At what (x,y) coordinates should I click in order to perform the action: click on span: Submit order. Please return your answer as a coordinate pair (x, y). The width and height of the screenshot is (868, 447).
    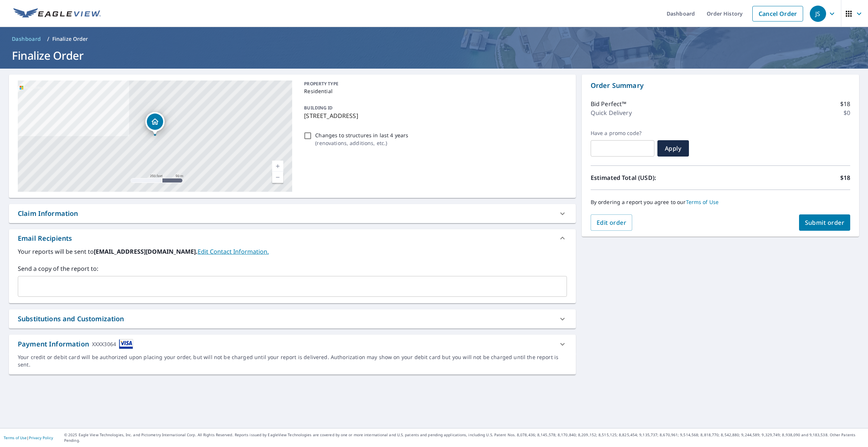
    Looking at the image, I should click on (825, 222).